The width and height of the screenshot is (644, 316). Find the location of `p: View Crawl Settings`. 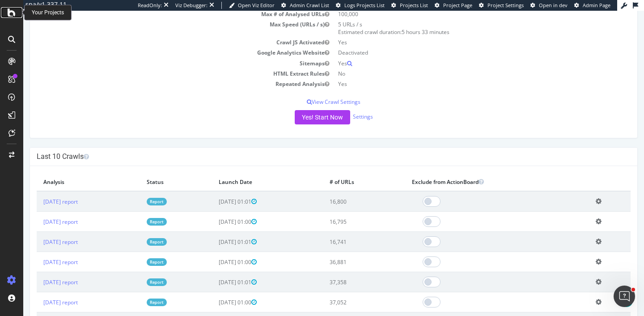

p: View Crawl Settings is located at coordinates (310, 91).